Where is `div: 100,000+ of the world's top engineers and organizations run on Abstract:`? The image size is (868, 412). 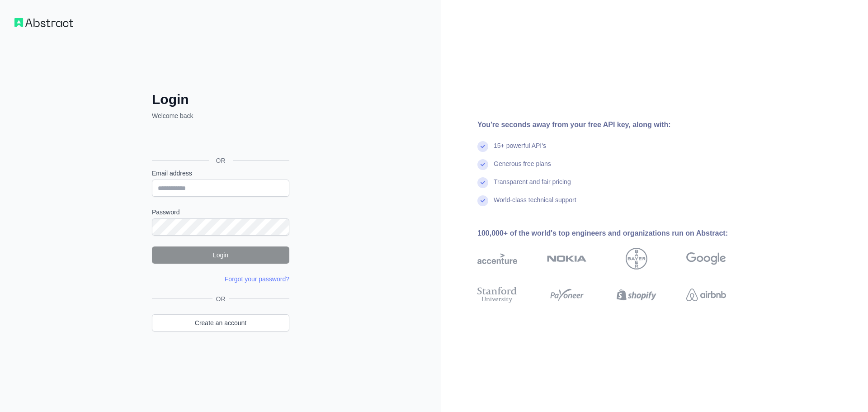
div: 100,000+ of the world's top engineers and organizations run on Abstract: is located at coordinates (616, 234).